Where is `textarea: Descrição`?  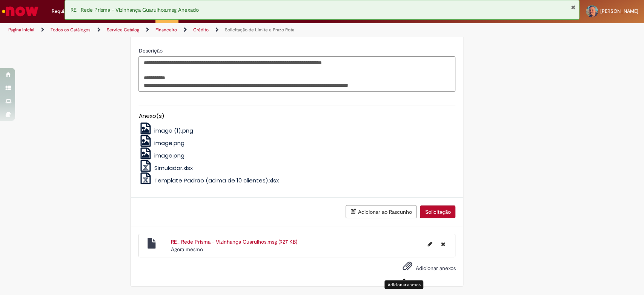 textarea: Descrição is located at coordinates (297, 74).